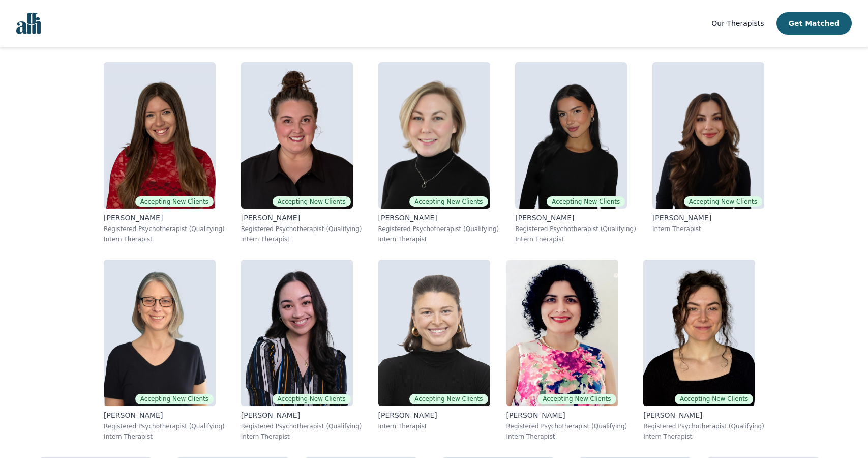 The width and height of the screenshot is (868, 458). I want to click on button: Get Matched, so click(814, 24).